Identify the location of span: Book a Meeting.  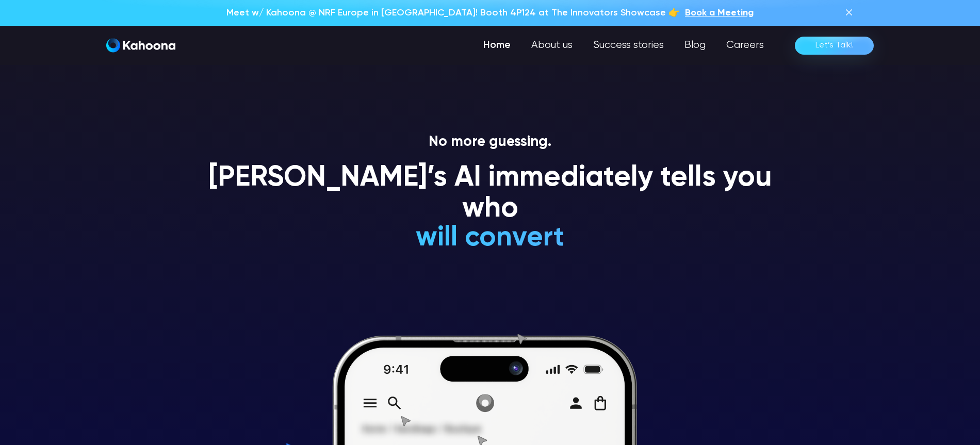
(719, 13).